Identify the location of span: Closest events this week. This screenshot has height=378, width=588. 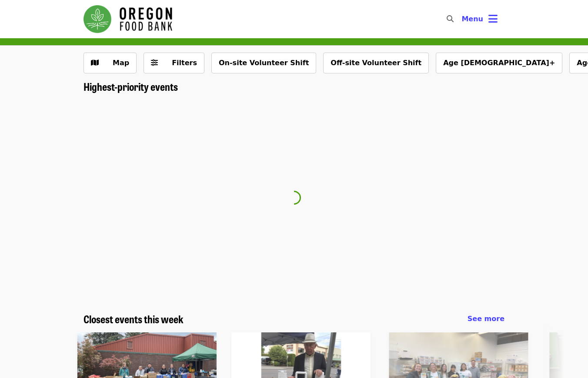
(133, 318).